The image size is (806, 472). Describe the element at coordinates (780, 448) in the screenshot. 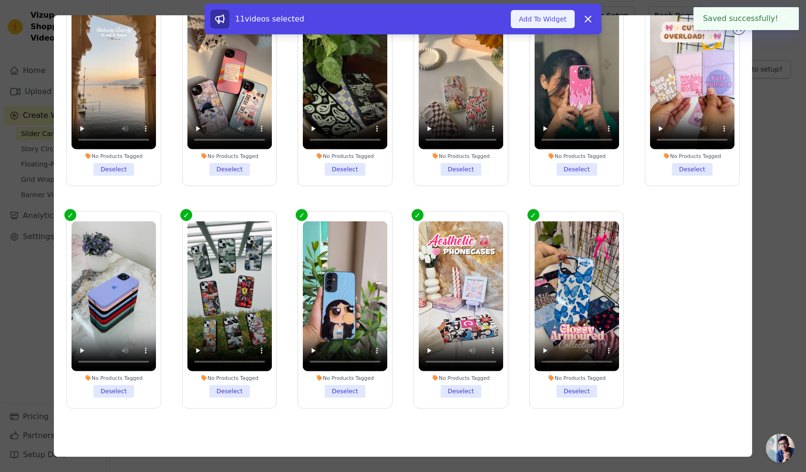

I see `a: Open chat` at that location.